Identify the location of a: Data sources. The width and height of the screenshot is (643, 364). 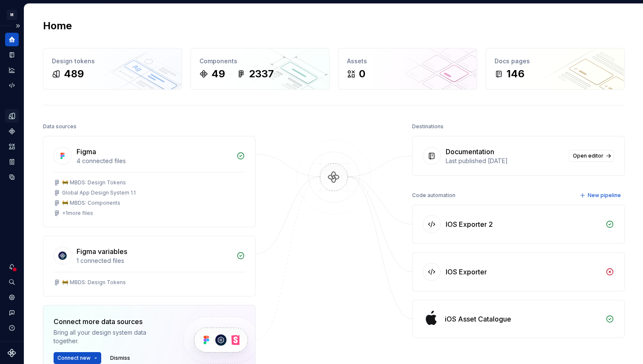
(12, 178).